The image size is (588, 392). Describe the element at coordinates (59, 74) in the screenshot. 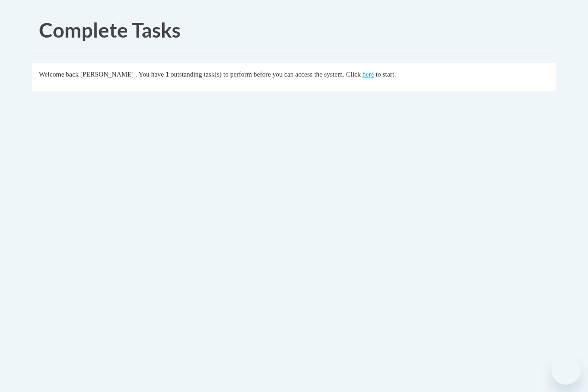

I see `span: Welcome back` at that location.